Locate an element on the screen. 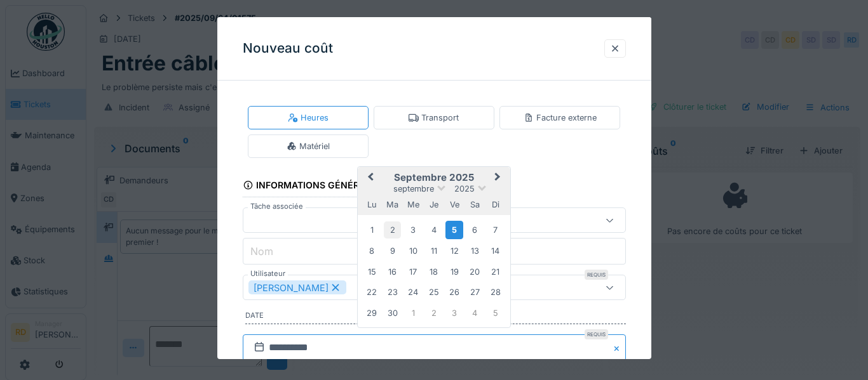 Image resolution: width=868 pixels, height=380 pixels. div: Choose vendredi 5 septembre 2025 is located at coordinates (453, 230).